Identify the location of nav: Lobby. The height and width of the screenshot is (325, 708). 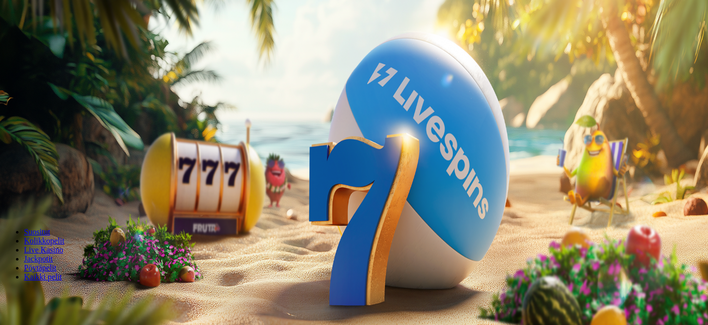
(354, 246).